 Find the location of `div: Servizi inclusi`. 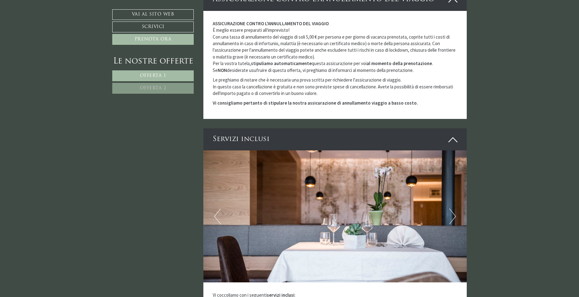

div: Servizi inclusi is located at coordinates (335, 139).